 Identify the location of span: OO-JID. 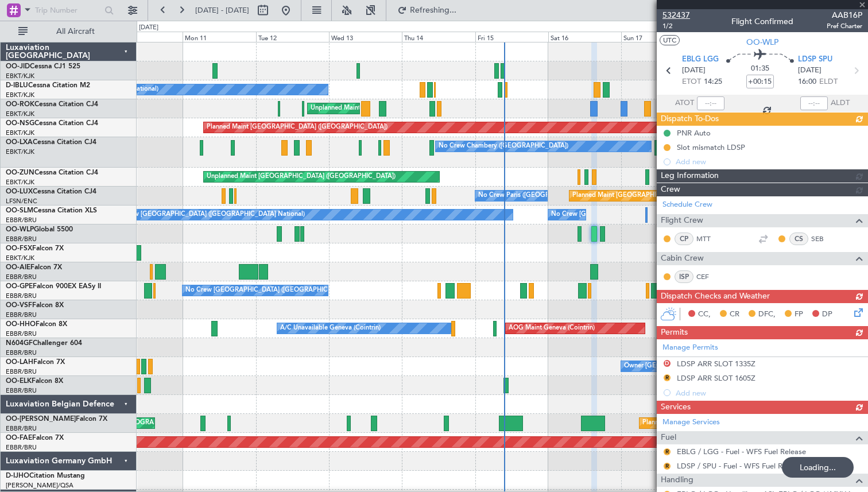
(18, 67).